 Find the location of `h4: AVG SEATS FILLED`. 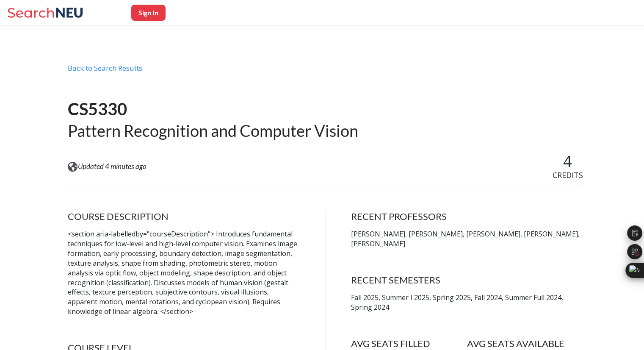

h4: AVG SEATS FILLED is located at coordinates (409, 343).